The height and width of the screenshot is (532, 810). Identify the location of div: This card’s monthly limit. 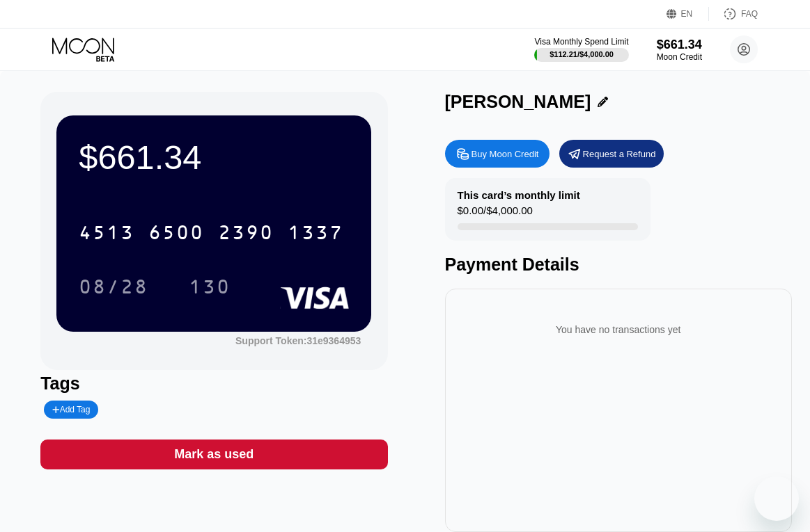
(519, 195).